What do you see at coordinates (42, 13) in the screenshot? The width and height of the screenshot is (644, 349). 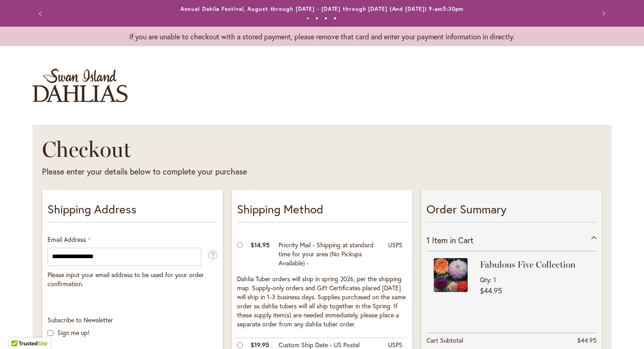 I see `button: Previous` at bounding box center [42, 13].